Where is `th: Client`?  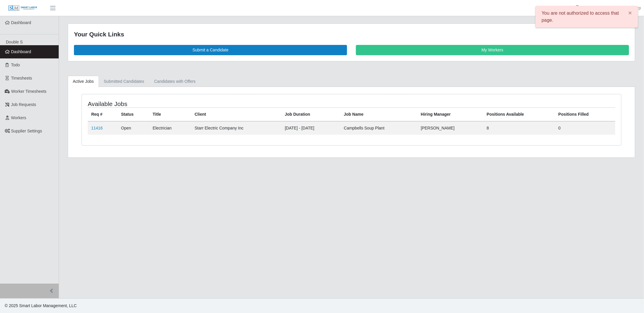 th: Client is located at coordinates (236, 114).